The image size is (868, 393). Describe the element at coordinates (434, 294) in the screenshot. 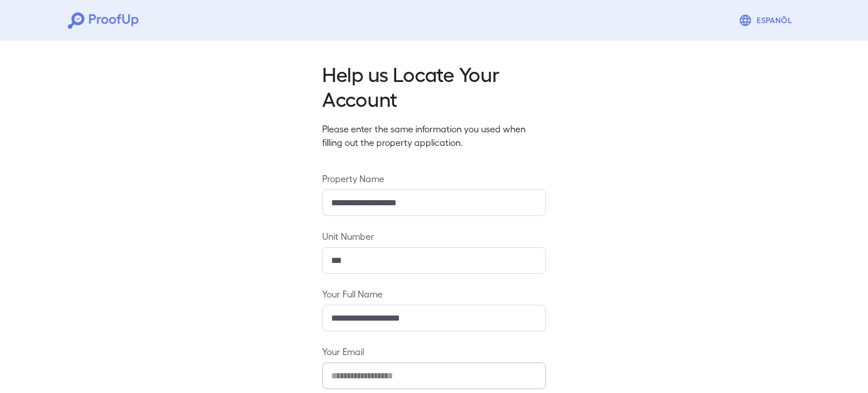

I see `label: Your Full Name` at that location.